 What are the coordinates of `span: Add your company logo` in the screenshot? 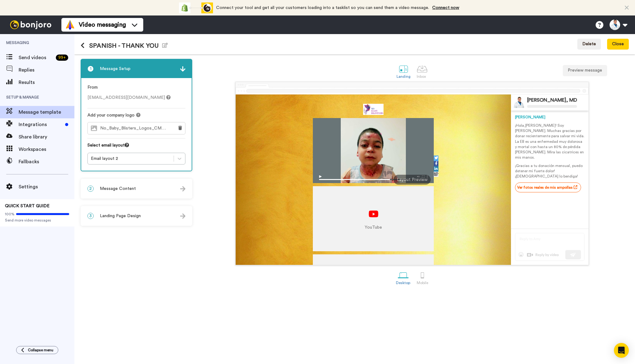 It's located at (111, 115).